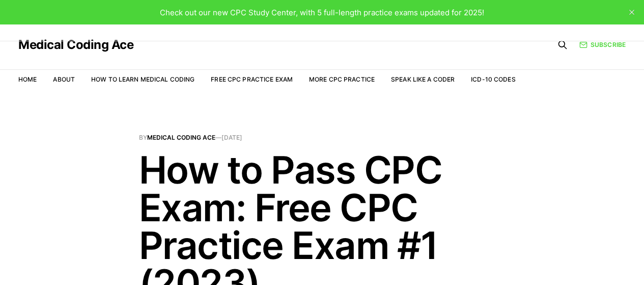  Describe the element at coordinates (143, 79) in the screenshot. I see `a: How to Learn Medical Coding` at that location.